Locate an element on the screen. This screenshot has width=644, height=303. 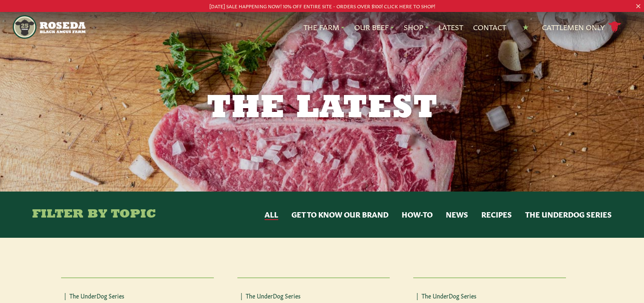
a: Shop is located at coordinates (416, 27).